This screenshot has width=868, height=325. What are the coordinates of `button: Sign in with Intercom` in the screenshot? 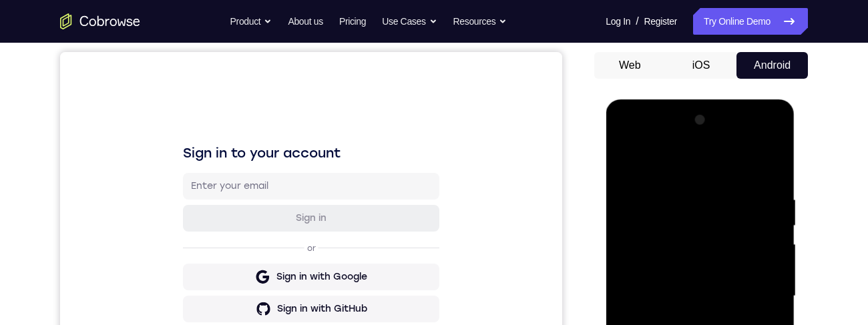 It's located at (251, 289).